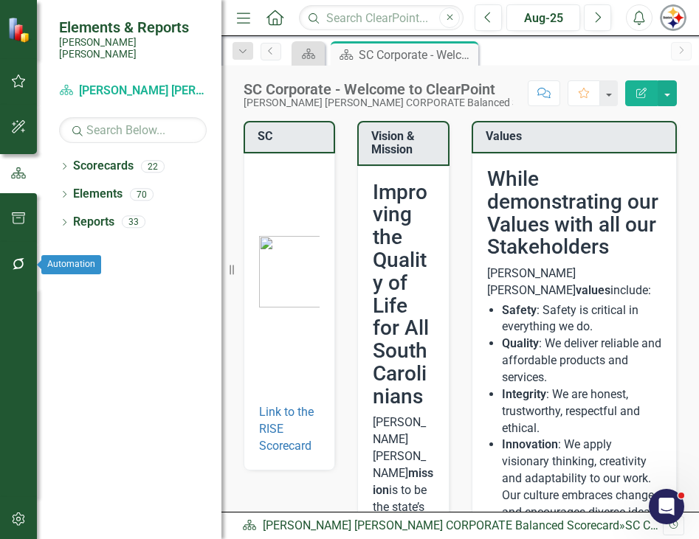 Image resolution: width=699 pixels, height=539 pixels. What do you see at coordinates (524, 394) in the screenshot?
I see `strong: Integrity` at bounding box center [524, 394].